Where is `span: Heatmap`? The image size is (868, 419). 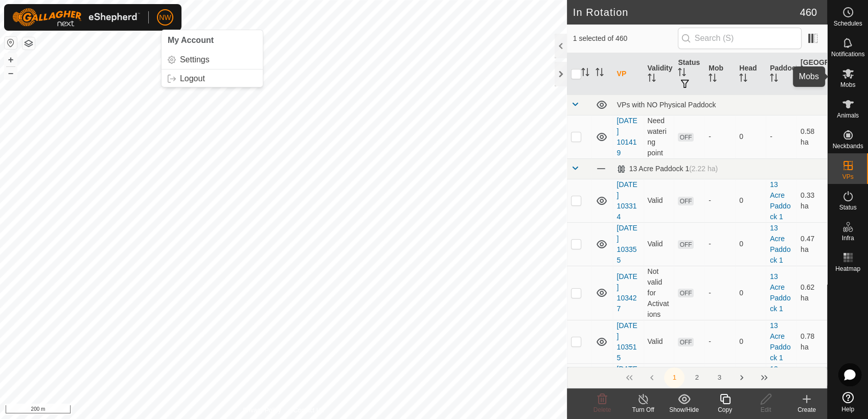
span: Heatmap is located at coordinates (847, 269).